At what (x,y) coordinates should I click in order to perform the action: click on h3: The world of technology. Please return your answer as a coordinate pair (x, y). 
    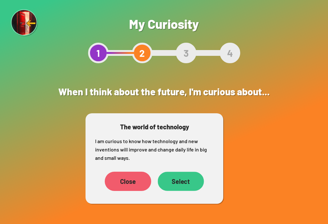
    Looking at the image, I should click on (154, 127).